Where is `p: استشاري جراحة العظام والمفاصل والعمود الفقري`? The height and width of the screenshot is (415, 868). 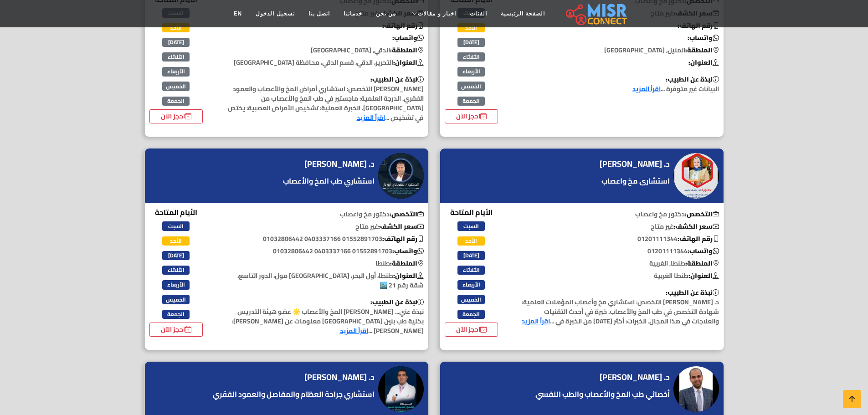
p: استشاري جراحة العظام والمفاصل والعمود الفقري is located at coordinates (293, 394).